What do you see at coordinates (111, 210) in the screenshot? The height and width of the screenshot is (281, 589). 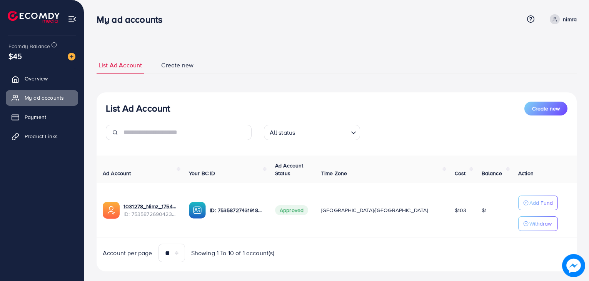 I see `img: ic-ads-acc.e4c84228.svg` at bounding box center [111, 210].